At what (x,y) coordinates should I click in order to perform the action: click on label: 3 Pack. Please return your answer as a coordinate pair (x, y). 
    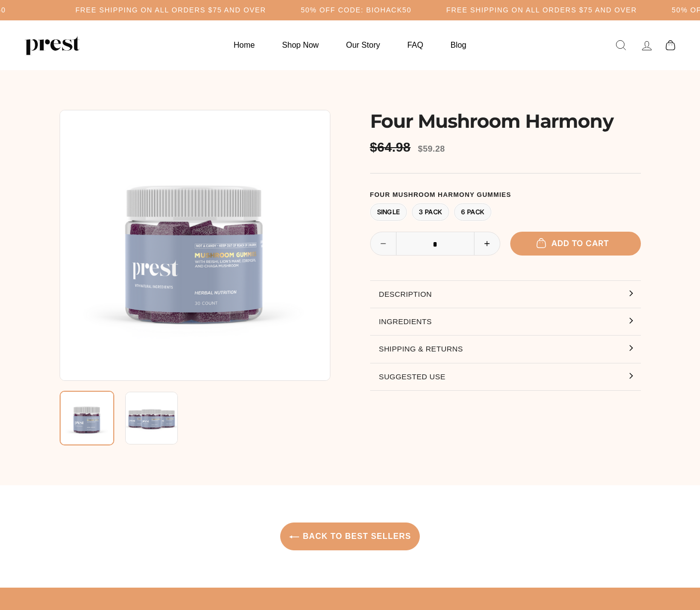
    Looking at the image, I should click on (430, 212).